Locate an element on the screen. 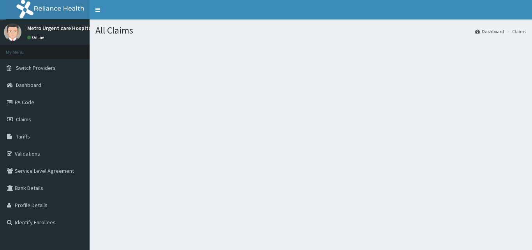 Image resolution: width=532 pixels, height=250 pixels. a: Online is located at coordinates (37, 37).